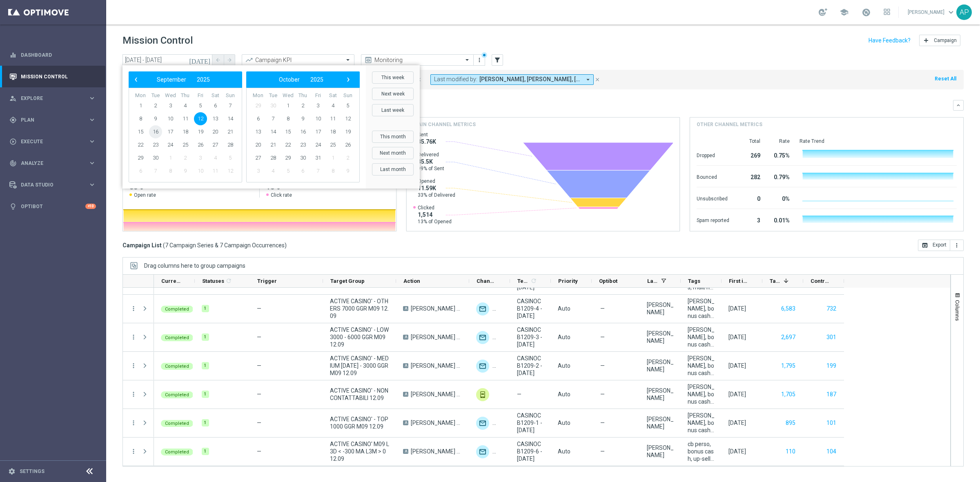 The width and height of the screenshot is (980, 482). What do you see at coordinates (218, 60) in the screenshot?
I see `button: arrow_back` at bounding box center [218, 60].